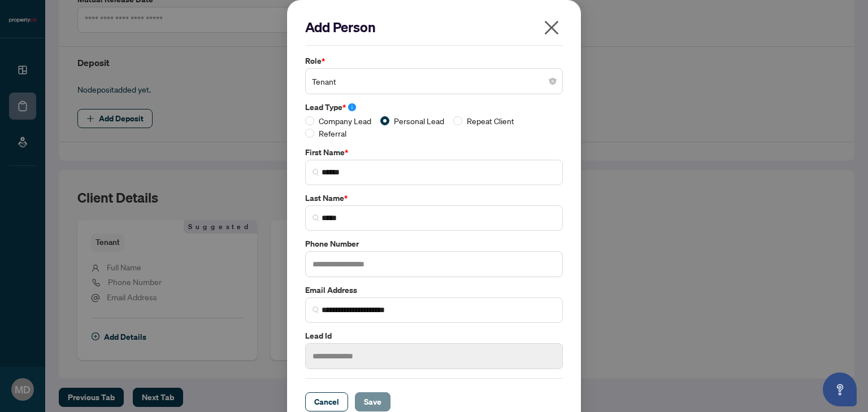 This screenshot has height=412, width=868. Describe the element at coordinates (372, 402) in the screenshot. I see `button: Save` at that location.